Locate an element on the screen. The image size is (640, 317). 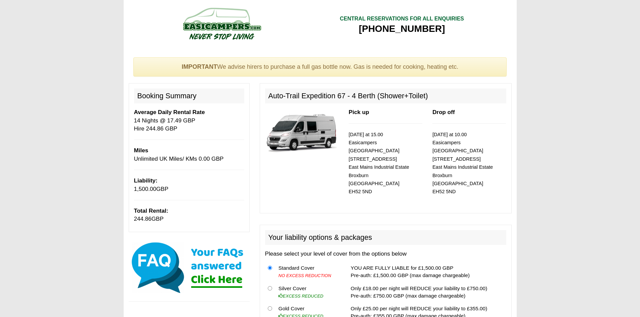
img: 337.jpg is located at coordinates (301, 132).